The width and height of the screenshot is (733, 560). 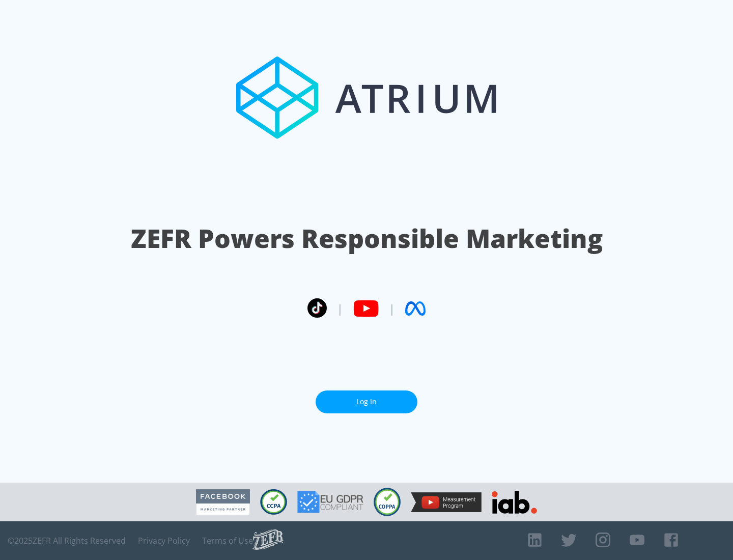 What do you see at coordinates (330, 502) in the screenshot?
I see `img: GDPR Compliant` at bounding box center [330, 502].